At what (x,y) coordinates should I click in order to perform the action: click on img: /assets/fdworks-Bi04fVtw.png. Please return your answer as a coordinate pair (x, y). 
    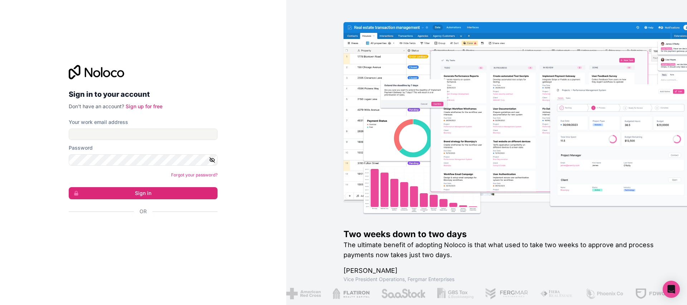
    Looking at the image, I should click on (654, 294).